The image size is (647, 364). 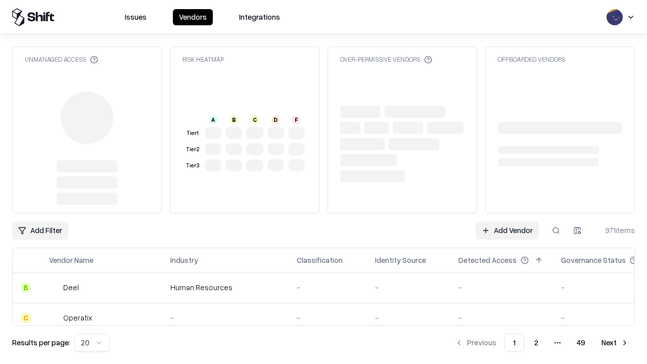 What do you see at coordinates (225, 287) in the screenshot?
I see `div: Human Resources` at bounding box center [225, 287].